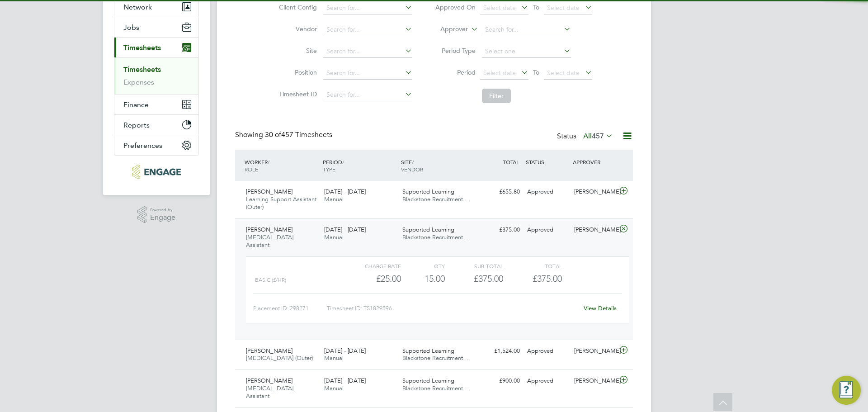 This screenshot has width=868, height=412. What do you see at coordinates (273, 135) in the screenshot?
I see `span: 30 of` at bounding box center [273, 135].